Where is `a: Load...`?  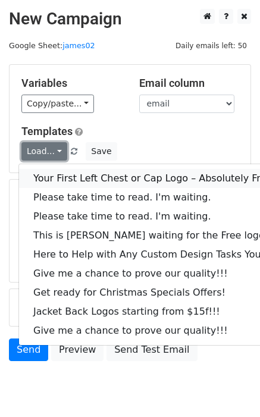
a: Load... is located at coordinates (44, 151).